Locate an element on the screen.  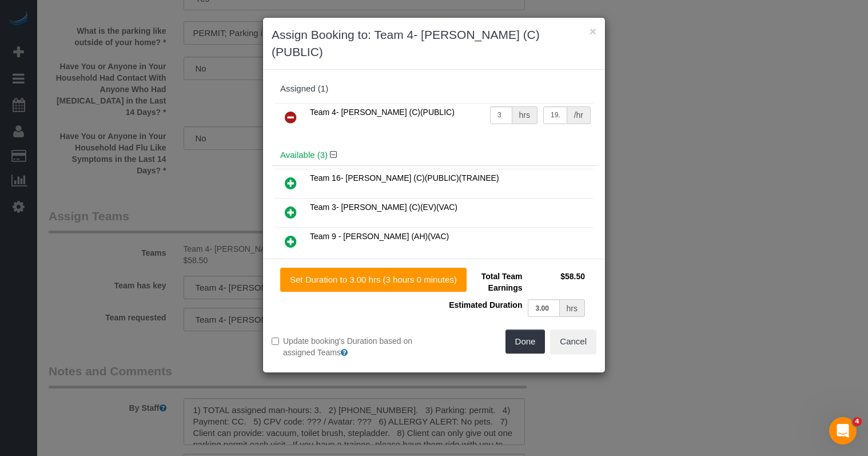
button: Cancel is located at coordinates (573, 341).